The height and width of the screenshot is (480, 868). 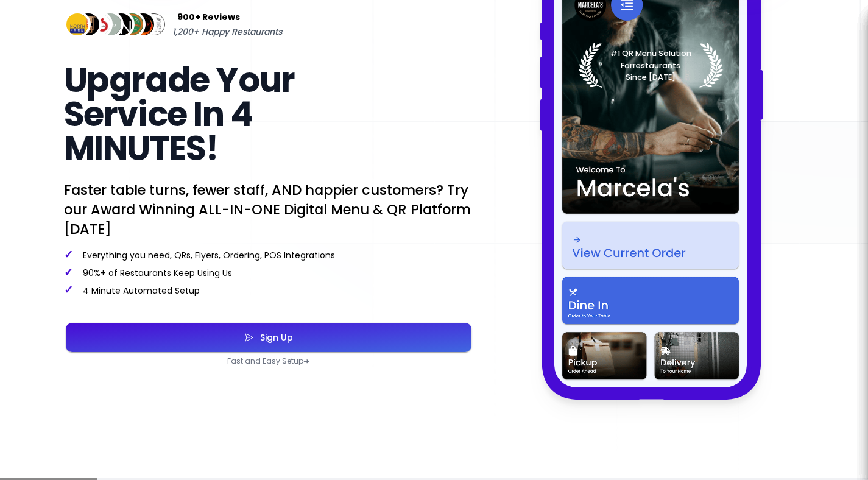 What do you see at coordinates (269, 209) in the screenshot?
I see `p: Faster table turns, fewer staff, AND happier customers? Try our Award Winning ALL-IN-ONE Digital ...` at bounding box center [269, 209].